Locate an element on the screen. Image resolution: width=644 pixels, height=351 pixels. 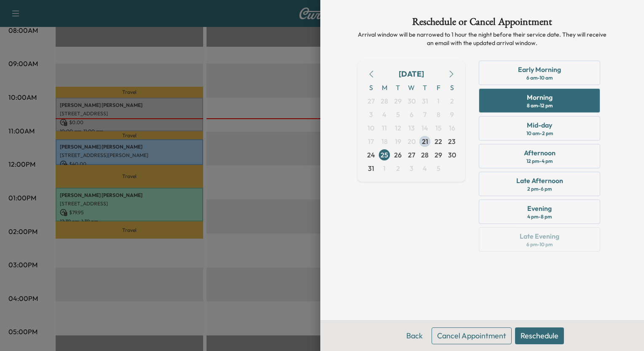
span: 15 is located at coordinates (439, 128).